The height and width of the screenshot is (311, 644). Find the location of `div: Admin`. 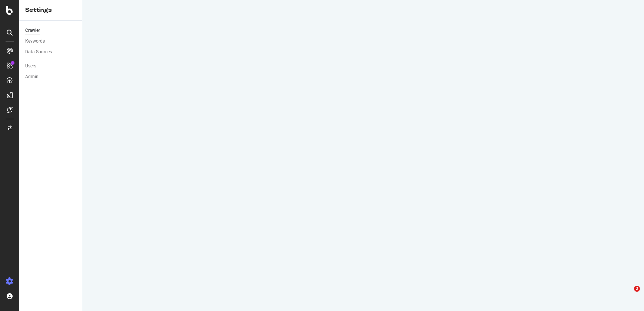

div: Admin is located at coordinates (32, 76).